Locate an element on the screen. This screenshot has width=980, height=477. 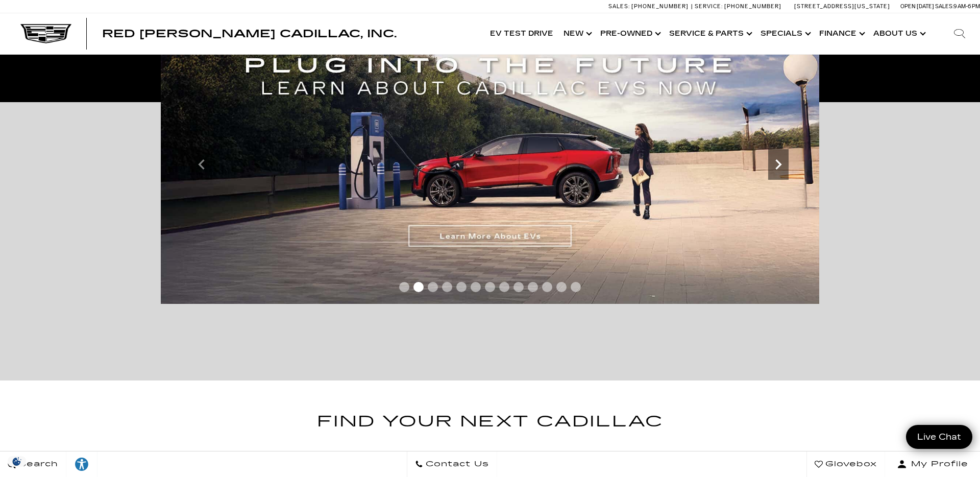
h2: Find Your Next Cadillac is located at coordinates (490, 428).